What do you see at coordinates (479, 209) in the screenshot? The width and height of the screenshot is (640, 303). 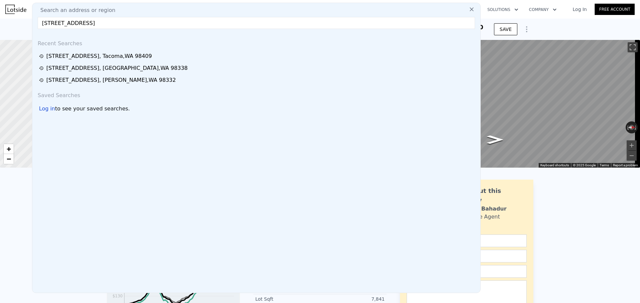 I see `div: Siddhant Bahadur` at bounding box center [479, 209].